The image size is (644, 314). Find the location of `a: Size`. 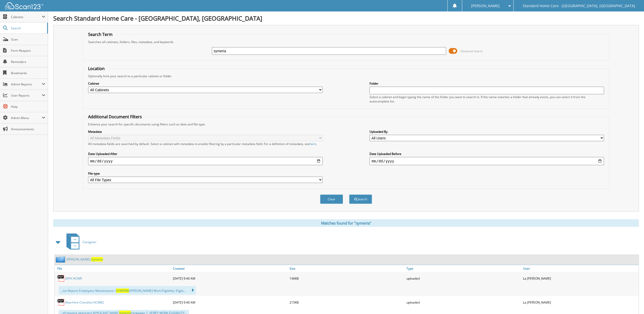

a: Size is located at coordinates (347, 268).